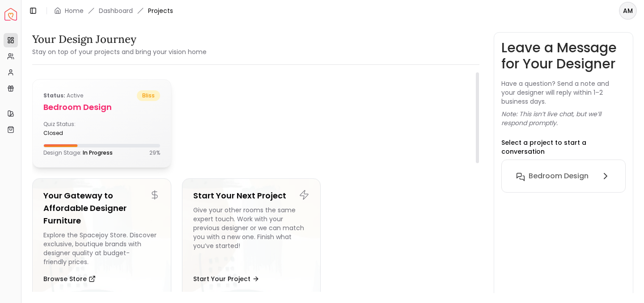 The width and height of the screenshot is (644, 303). I want to click on h6: Bedroom design, so click(559, 176).